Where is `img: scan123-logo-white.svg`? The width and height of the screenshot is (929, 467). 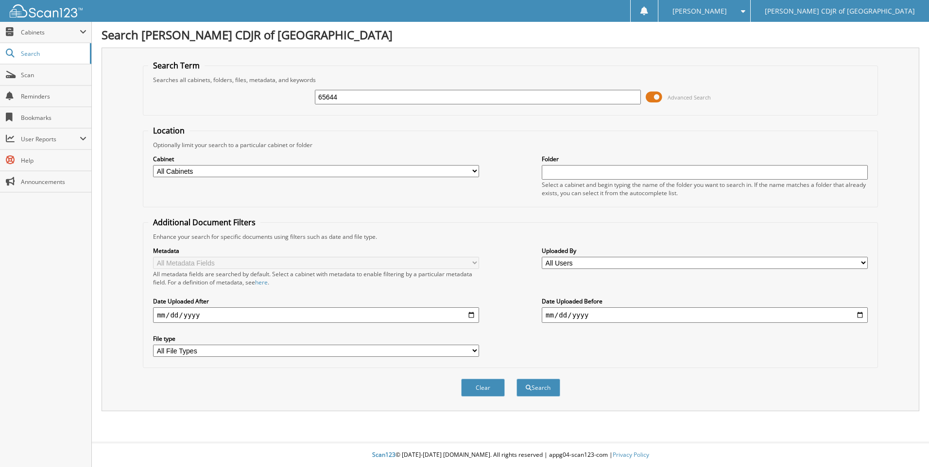 img: scan123-logo-white.svg is located at coordinates (46, 11).